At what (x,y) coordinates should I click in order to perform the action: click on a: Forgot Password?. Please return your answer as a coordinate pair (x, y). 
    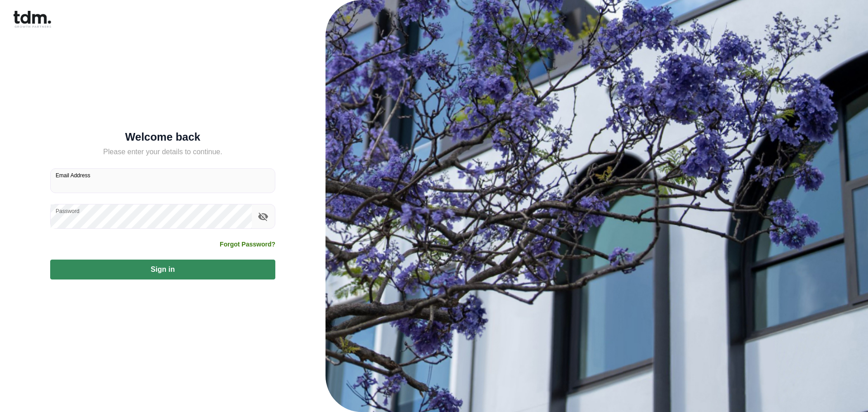
    Looking at the image, I should click on (247, 244).